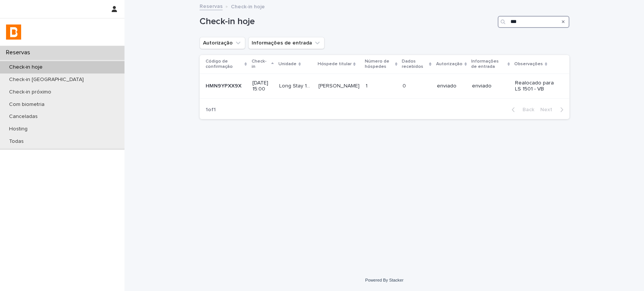 This screenshot has width=644, height=291. I want to click on p: Reservas, so click(20, 52).